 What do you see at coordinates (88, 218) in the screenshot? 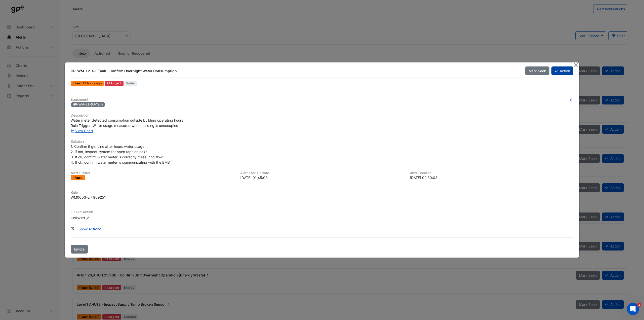
I see `fa-icon: Edit Linked Action` at bounding box center [88, 218].